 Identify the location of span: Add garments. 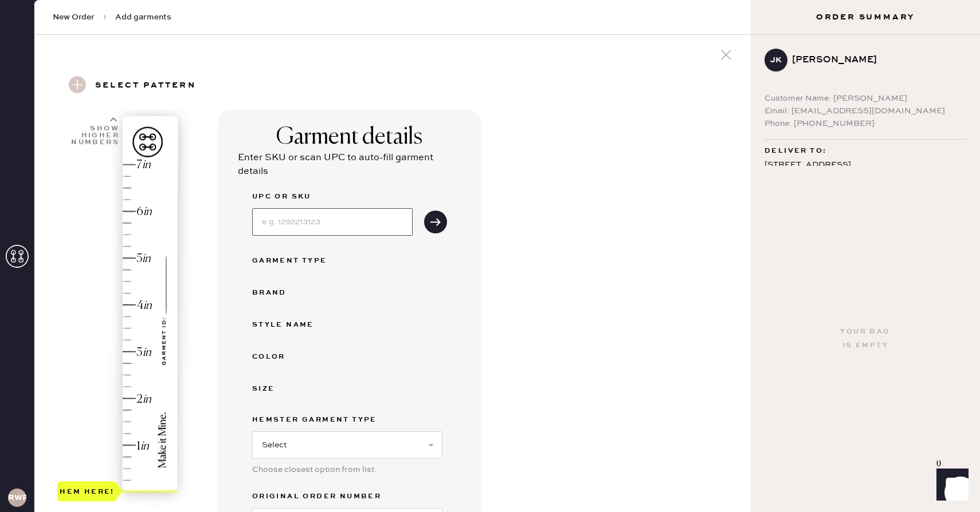
(143, 17).